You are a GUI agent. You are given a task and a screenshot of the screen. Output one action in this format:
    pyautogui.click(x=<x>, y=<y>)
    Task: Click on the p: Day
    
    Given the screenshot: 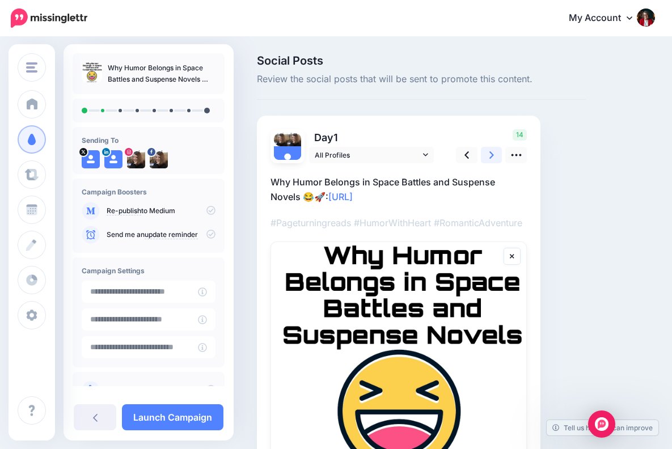 What is the action you would take?
    pyautogui.click(x=372, y=137)
    